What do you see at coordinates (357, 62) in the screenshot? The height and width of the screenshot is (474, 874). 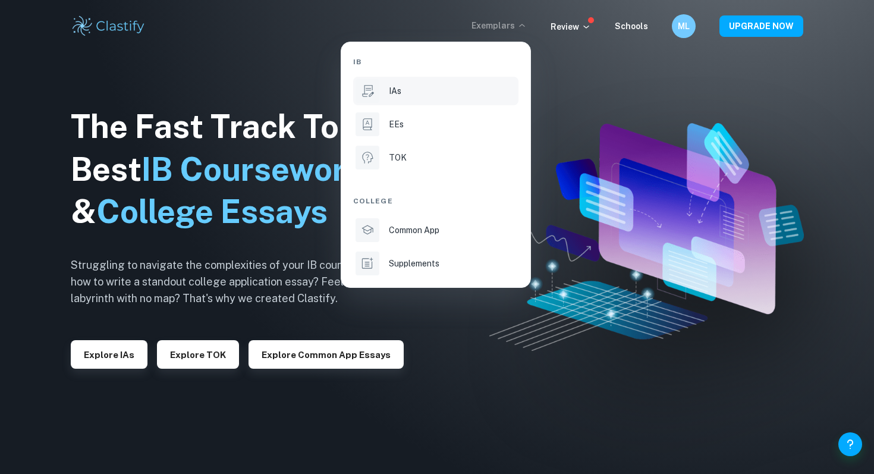 I see `span: IB` at bounding box center [357, 62].